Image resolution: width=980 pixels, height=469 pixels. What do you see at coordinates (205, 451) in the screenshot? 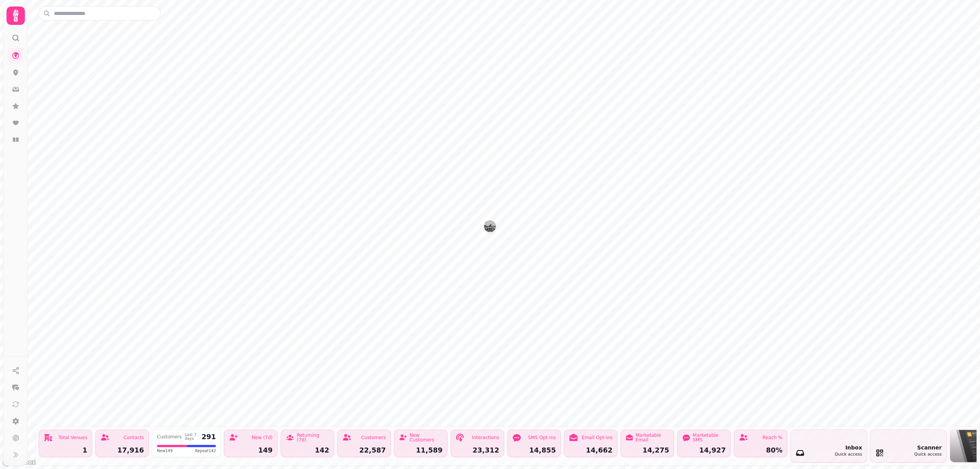
I see `span: Repeat 142` at bounding box center [205, 451].